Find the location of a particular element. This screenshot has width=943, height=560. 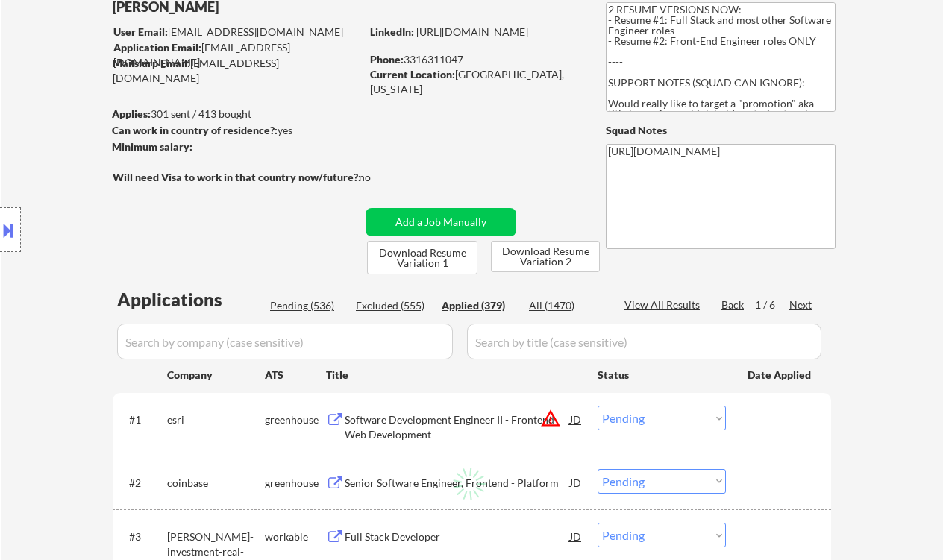

div: Title is located at coordinates (455, 375).